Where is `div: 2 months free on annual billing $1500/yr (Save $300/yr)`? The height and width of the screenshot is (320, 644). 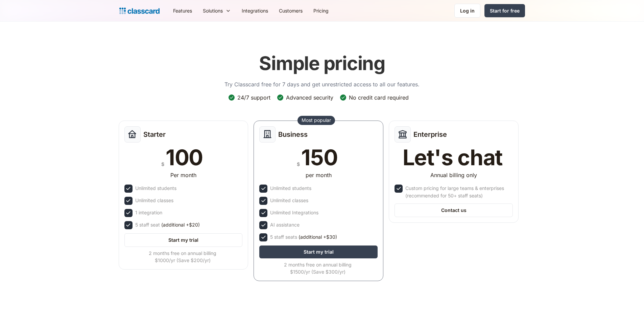 div: 2 months free on annual billing $1500/yr (Save $300/yr) is located at coordinates (318, 268).